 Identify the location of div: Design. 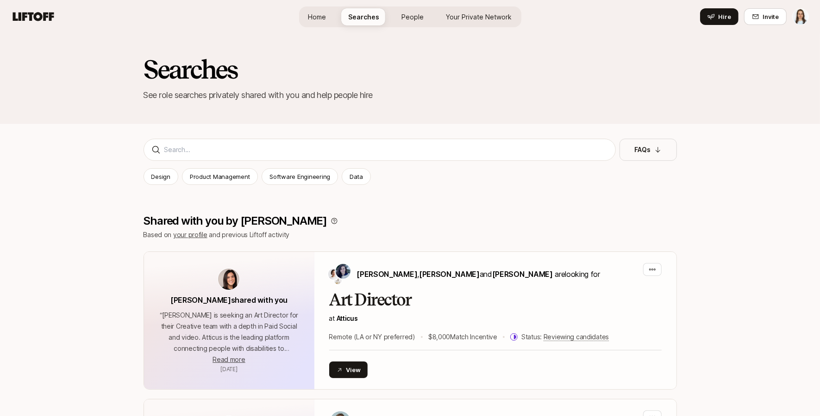
(161, 177).